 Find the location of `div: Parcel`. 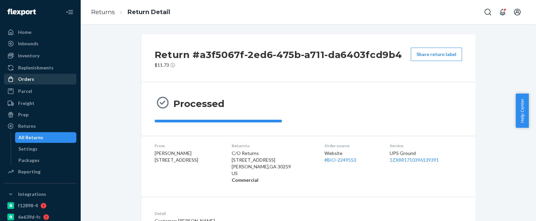

div: Parcel is located at coordinates (25, 91).